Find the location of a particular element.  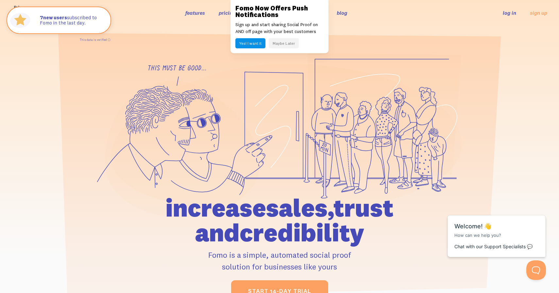

a: pricing is located at coordinates (227, 13).